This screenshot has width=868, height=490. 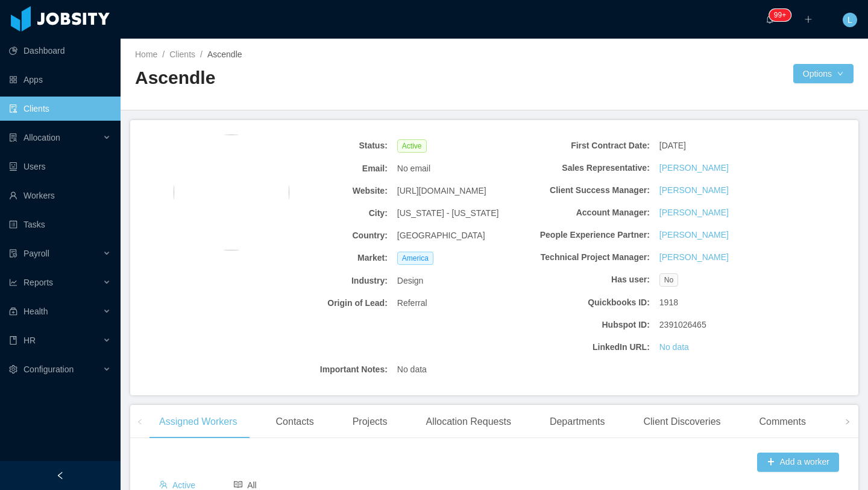 I want to click on b: Industry:, so click(x=327, y=280).